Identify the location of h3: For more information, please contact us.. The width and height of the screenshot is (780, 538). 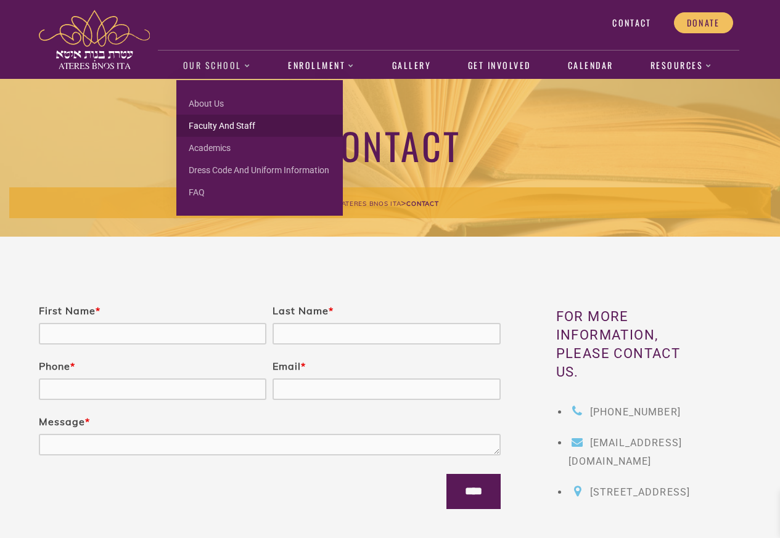
(631, 345).